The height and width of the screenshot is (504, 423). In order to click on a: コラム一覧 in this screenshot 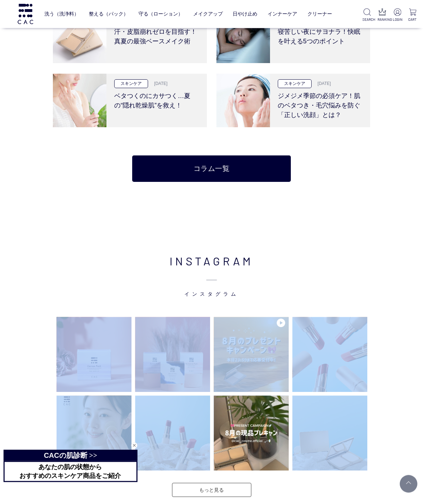, I will do `click(212, 168)`.